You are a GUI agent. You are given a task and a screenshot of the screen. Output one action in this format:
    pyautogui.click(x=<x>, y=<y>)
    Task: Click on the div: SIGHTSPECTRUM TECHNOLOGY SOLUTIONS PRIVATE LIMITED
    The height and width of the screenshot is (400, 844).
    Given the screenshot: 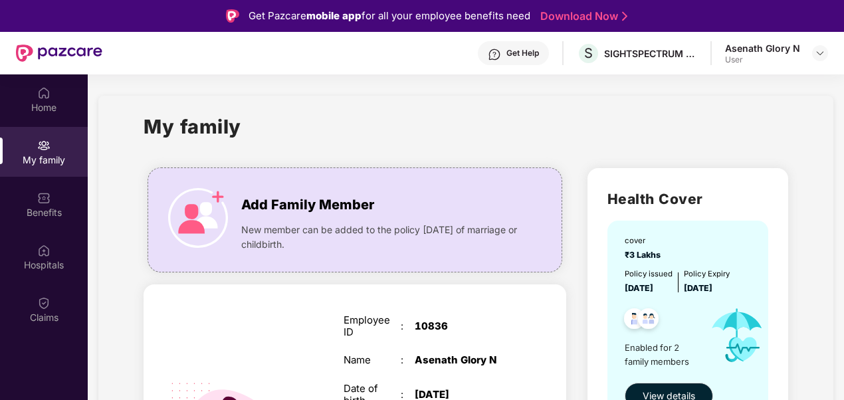 What is the action you would take?
    pyautogui.click(x=651, y=53)
    